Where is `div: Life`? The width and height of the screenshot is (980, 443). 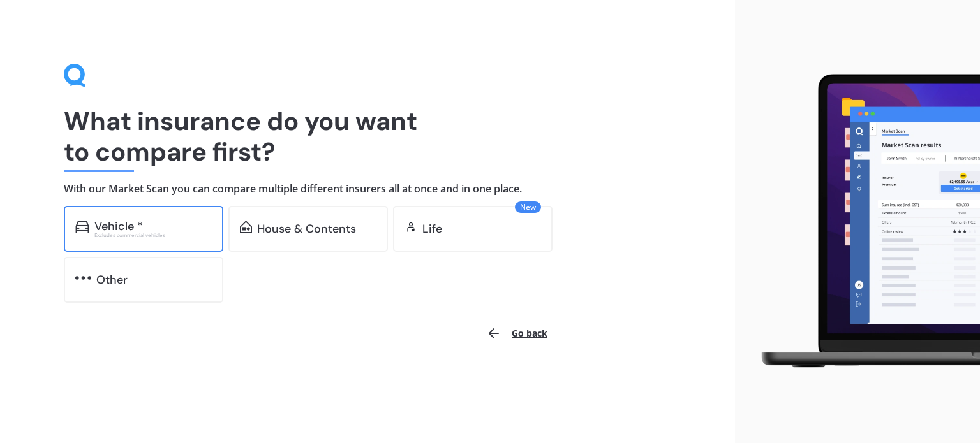
div: Life is located at coordinates (432, 229).